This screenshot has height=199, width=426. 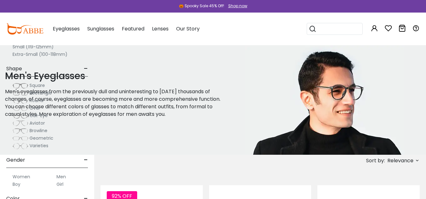 I want to click on span: Square, so click(x=37, y=85).